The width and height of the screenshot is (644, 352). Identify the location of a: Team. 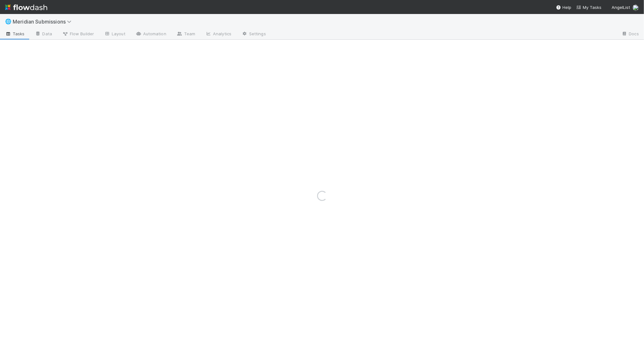
(185, 34).